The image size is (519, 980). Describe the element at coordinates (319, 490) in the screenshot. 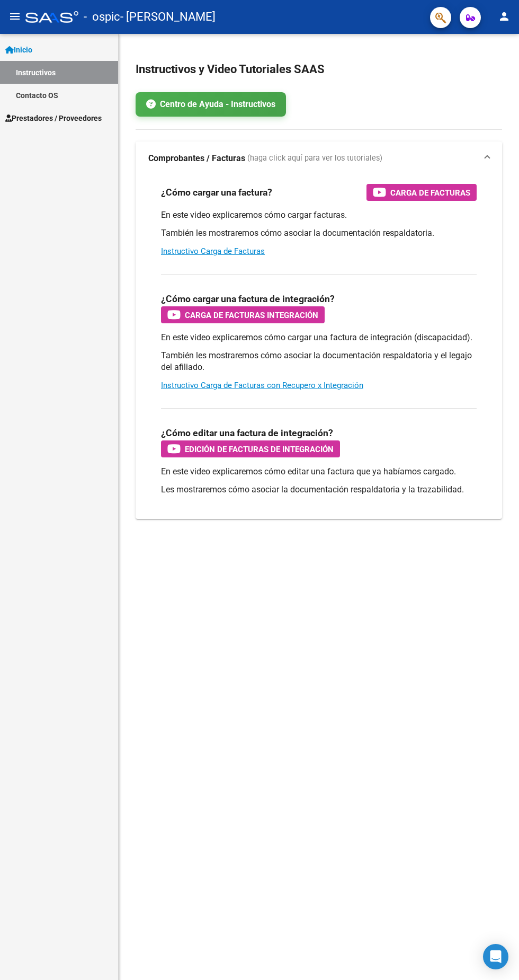

I see `p: Les mostraremos cómo asociar la documentación respaldatoria y la trazabilidad.` at that location.